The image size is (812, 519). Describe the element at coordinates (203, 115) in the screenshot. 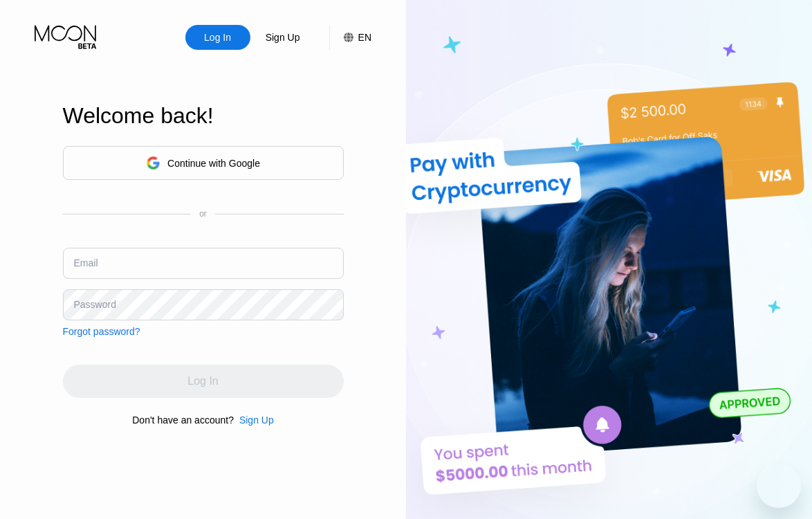

I see `div: Welcome back!` at that location.